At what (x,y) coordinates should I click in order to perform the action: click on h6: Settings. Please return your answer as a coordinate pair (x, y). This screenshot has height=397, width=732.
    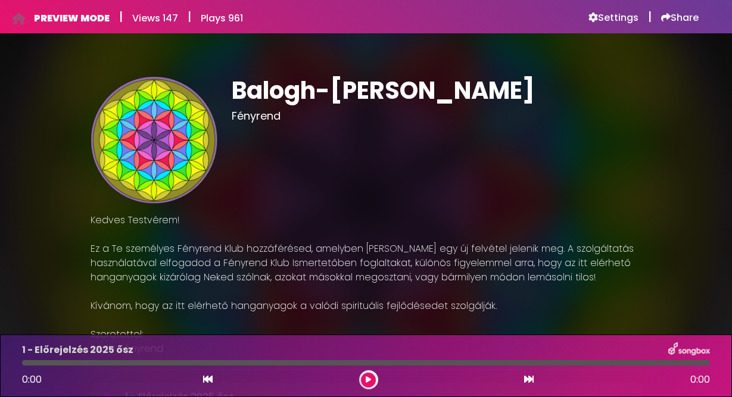
    Looking at the image, I should click on (614, 18).